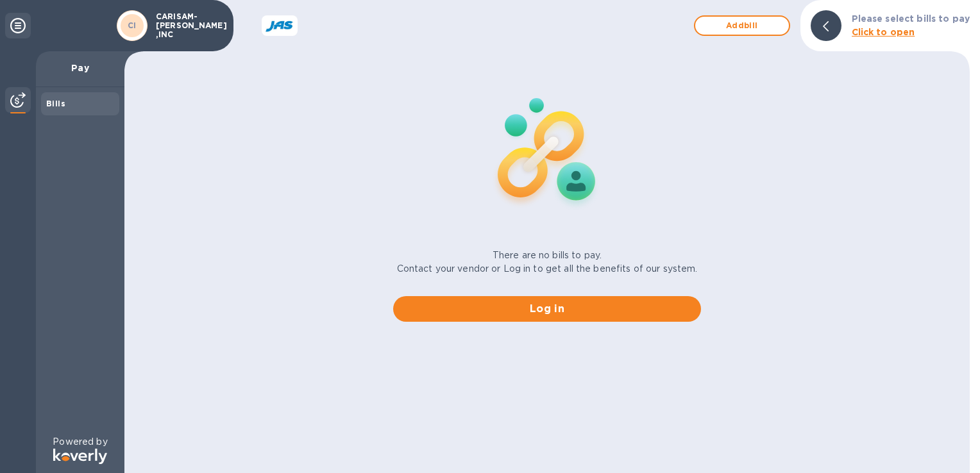 The image size is (980, 473). Describe the element at coordinates (911, 19) in the screenshot. I see `b: Please select bills to pay` at that location.